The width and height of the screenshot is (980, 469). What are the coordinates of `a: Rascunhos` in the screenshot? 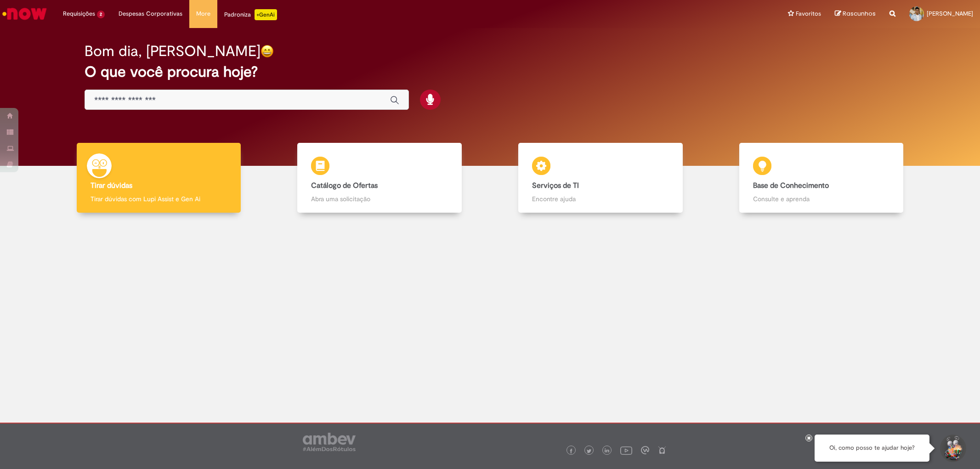 It's located at (855, 14).